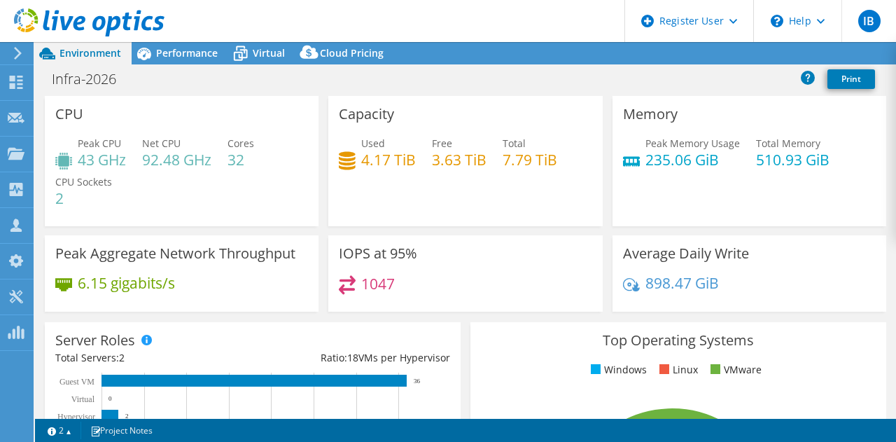  Describe the element at coordinates (154, 358) in the screenshot. I see `div: Total Servers:` at that location.